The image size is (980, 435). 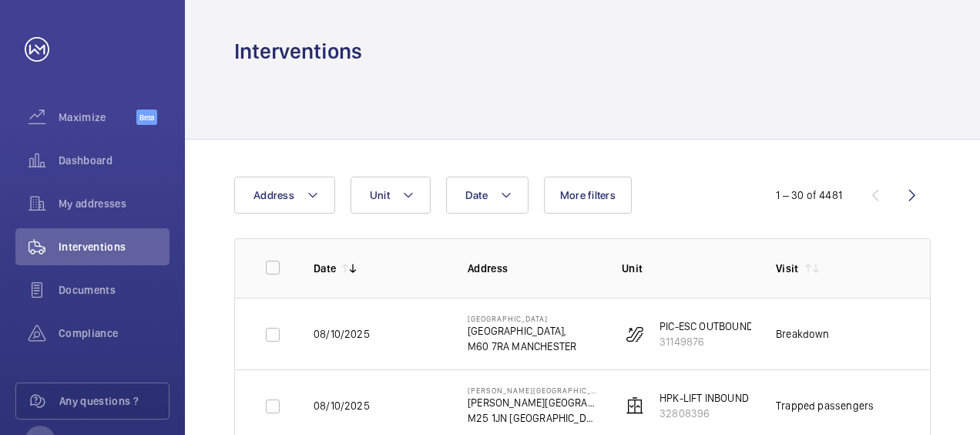 What do you see at coordinates (114, 246) in the screenshot?
I see `span: Interventions` at bounding box center [114, 246].